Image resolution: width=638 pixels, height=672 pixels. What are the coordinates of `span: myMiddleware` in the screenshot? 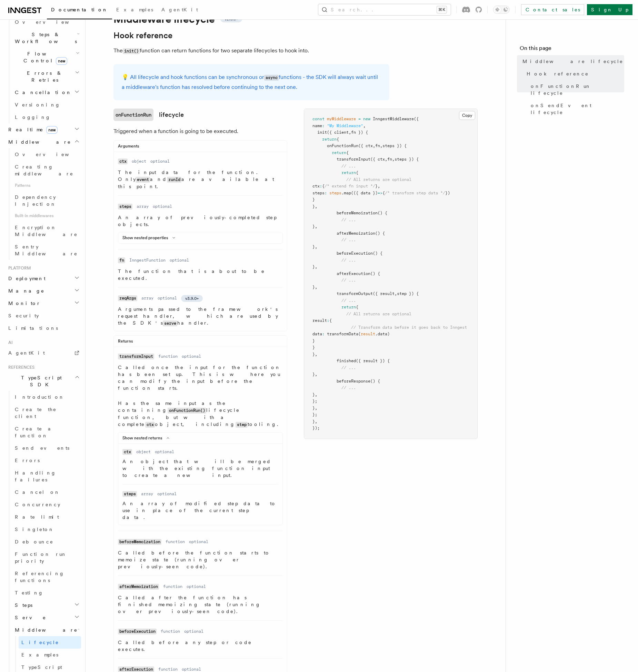 It's located at (342, 119).